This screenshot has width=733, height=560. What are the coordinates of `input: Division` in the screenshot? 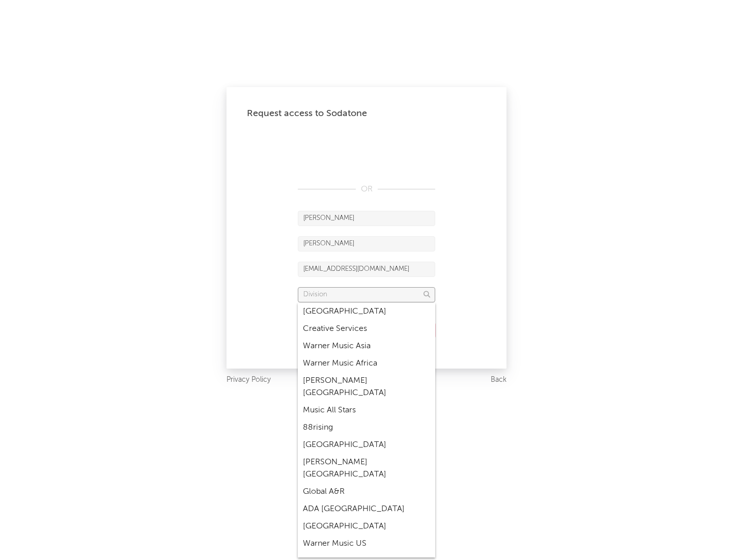 It's located at (366, 295).